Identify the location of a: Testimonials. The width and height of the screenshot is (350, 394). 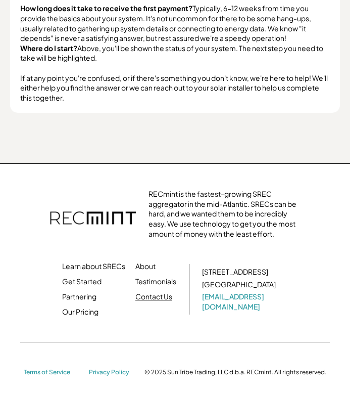
(156, 282).